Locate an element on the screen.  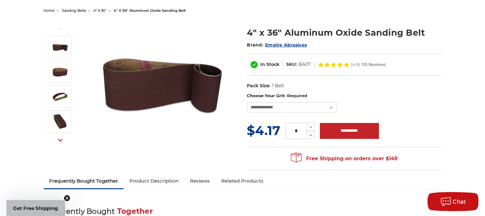
a: Reviews is located at coordinates (200, 181).